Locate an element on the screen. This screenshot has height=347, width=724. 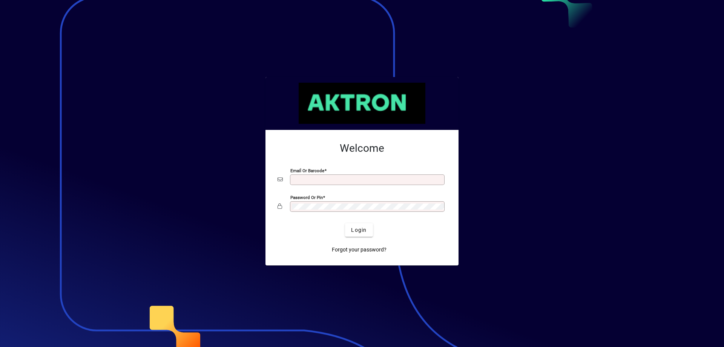
h2: Welcome is located at coordinates (362, 148).